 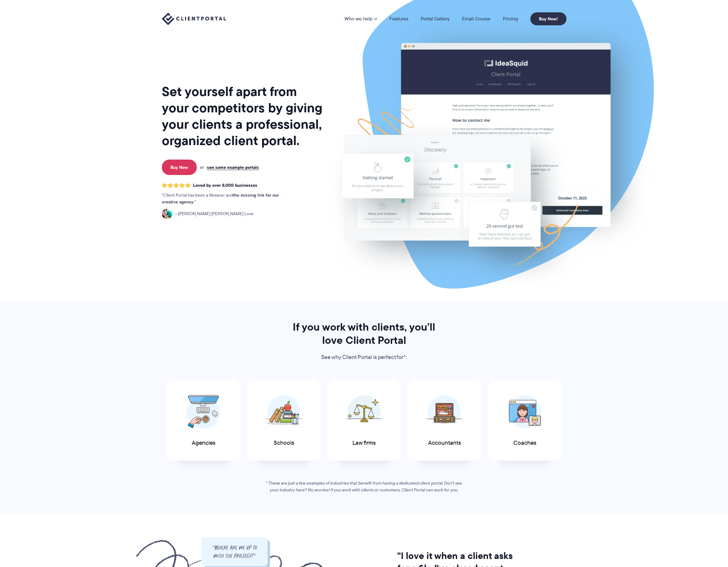 What do you see at coordinates (548, 19) in the screenshot?
I see `a: Buy Now!` at bounding box center [548, 19].